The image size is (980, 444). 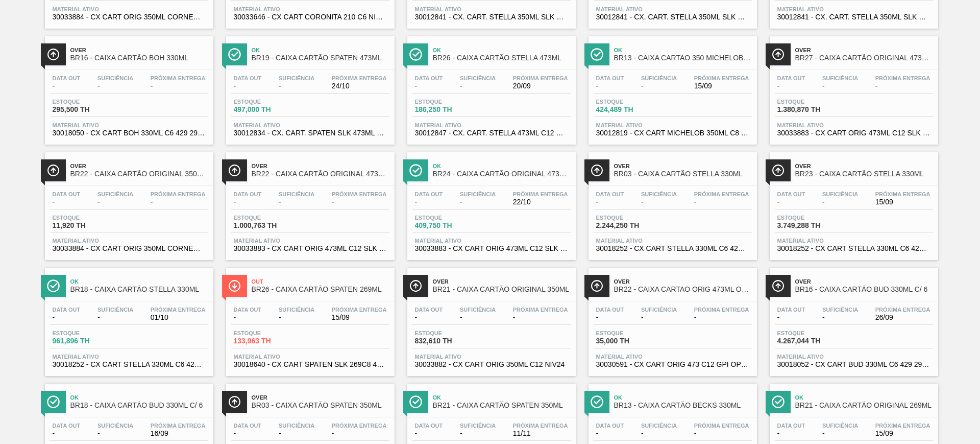 I want to click on span: 133,963 TH, so click(x=270, y=341).